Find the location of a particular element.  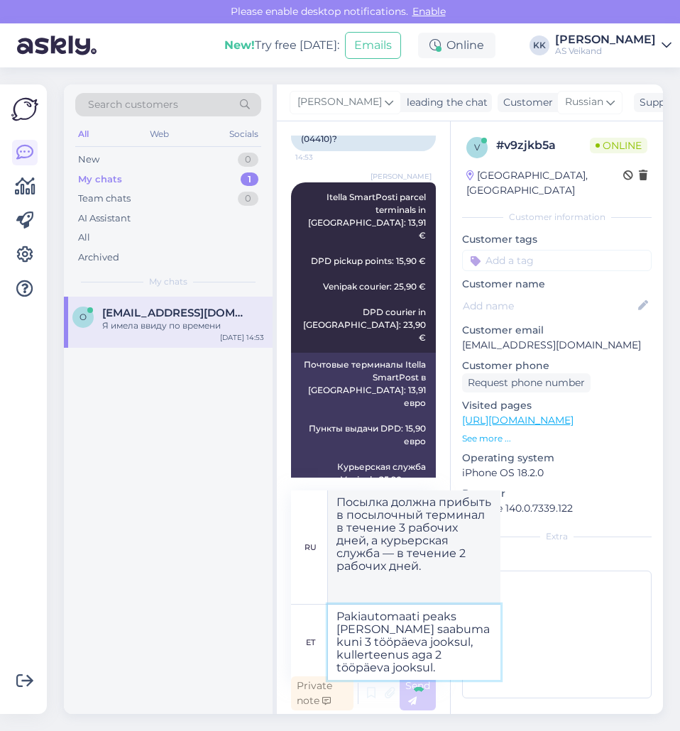

div: Team chats is located at coordinates (104, 199).